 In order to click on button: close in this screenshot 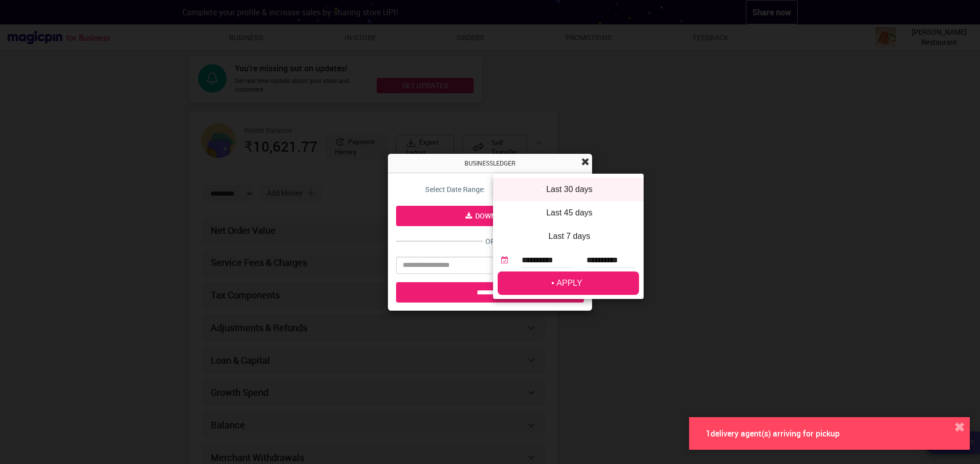, I will do `click(959, 428)`.